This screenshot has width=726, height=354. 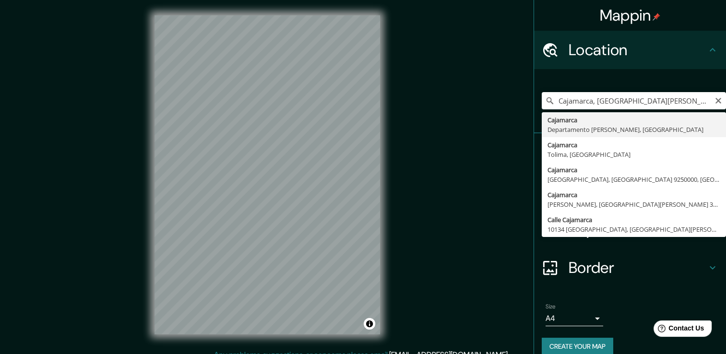 I want to click on div: Calle Cajamarca, so click(x=634, y=220).